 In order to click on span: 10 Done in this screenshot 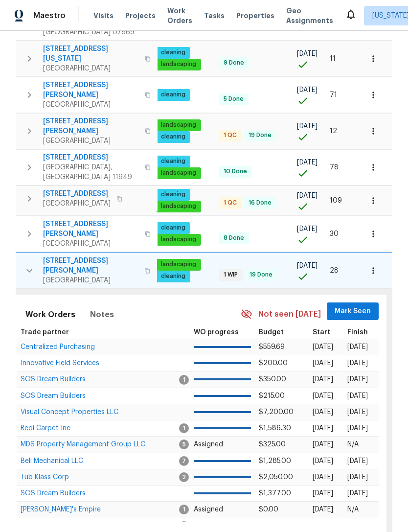, I will do `click(235, 171)`.